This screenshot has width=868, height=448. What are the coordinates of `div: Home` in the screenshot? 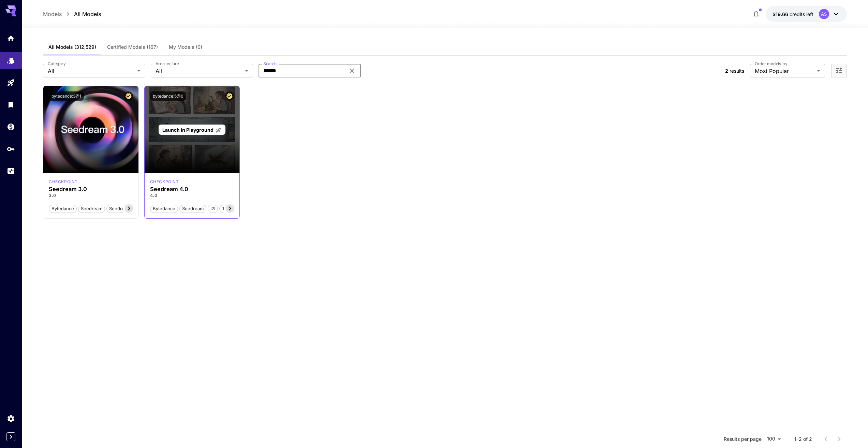 It's located at (11, 38).